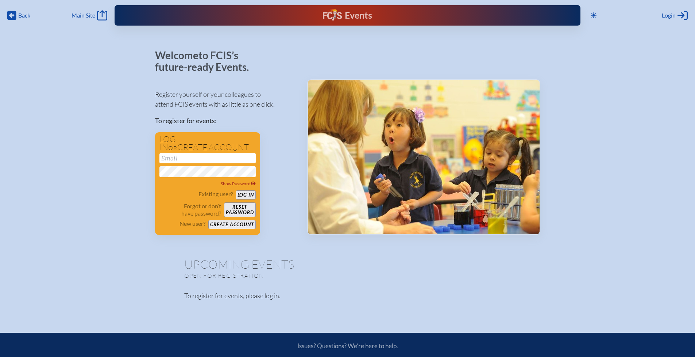 The image size is (695, 357). What do you see at coordinates (348, 295) in the screenshot?
I see `p: To register for events, please log in.` at bounding box center [348, 295].